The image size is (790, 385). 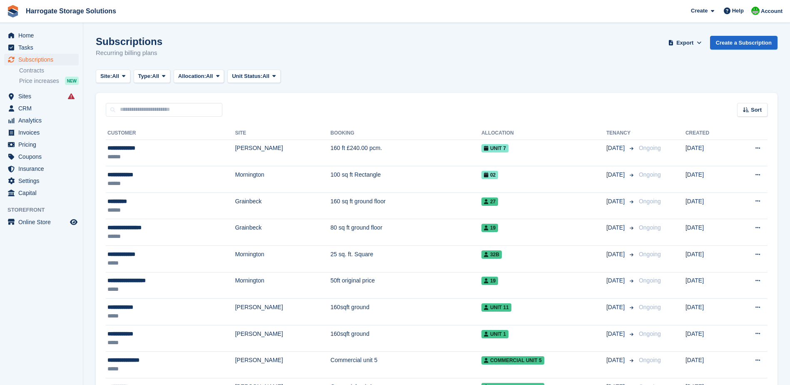 I want to click on td: 160 sq ft ground floor, so click(x=406, y=206).